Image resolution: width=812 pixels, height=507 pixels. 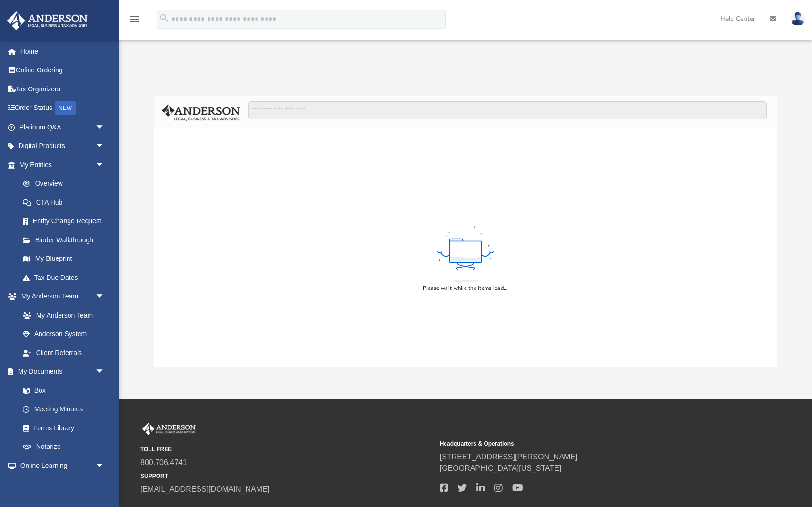 I want to click on a: Meeting Minutes, so click(x=64, y=410).